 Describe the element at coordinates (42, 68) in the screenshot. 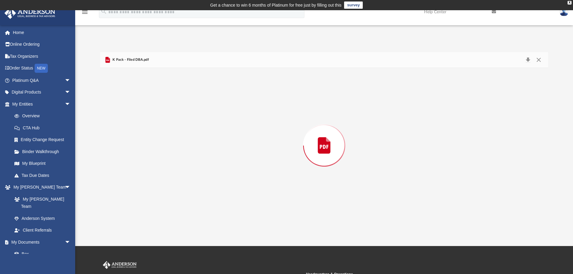

I see `a: Order StatusNEW` at that location.